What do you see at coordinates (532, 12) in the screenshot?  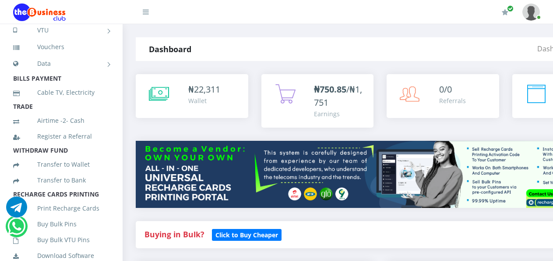 I see `img: User` at bounding box center [532, 12].